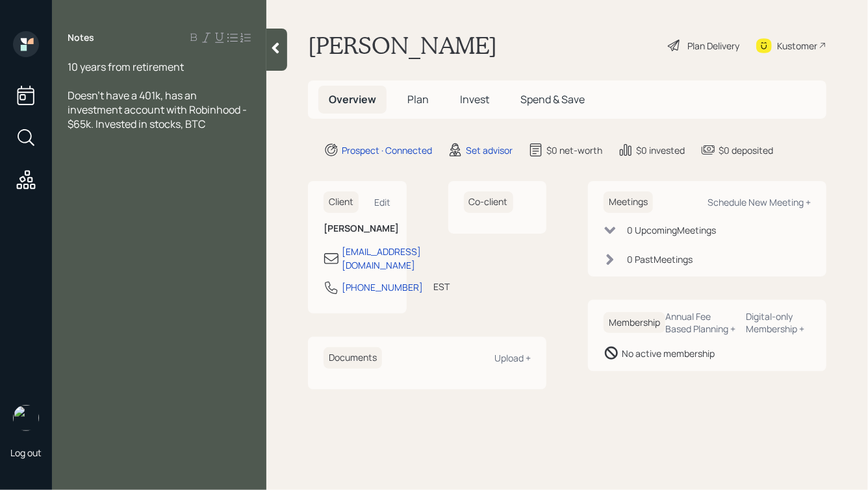 This screenshot has height=490, width=868. Describe the element at coordinates (81, 37) in the screenshot. I see `label: Notes` at that location.